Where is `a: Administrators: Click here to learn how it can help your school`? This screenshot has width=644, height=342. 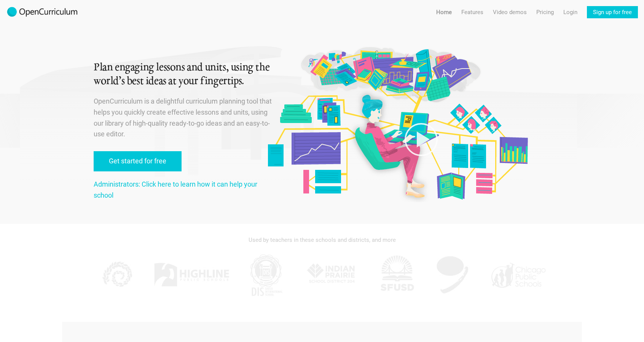 a: Administrators: Click here to learn how it can help your school is located at coordinates (176, 190).